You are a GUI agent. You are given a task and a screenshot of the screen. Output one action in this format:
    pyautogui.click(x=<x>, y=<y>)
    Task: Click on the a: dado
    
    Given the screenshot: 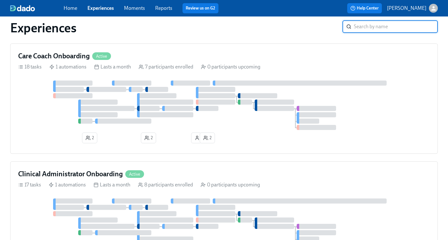 What is the action you would take?
    pyautogui.click(x=37, y=8)
    